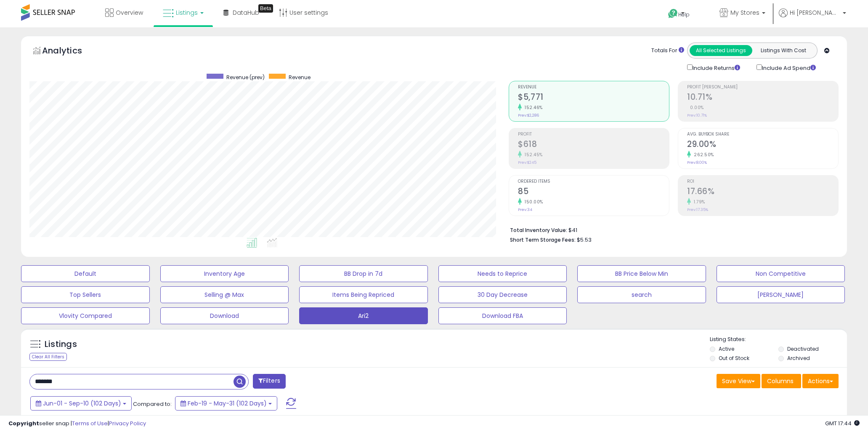 This screenshot has height=432, width=868. I want to click on button: Ari2, so click(363, 316).